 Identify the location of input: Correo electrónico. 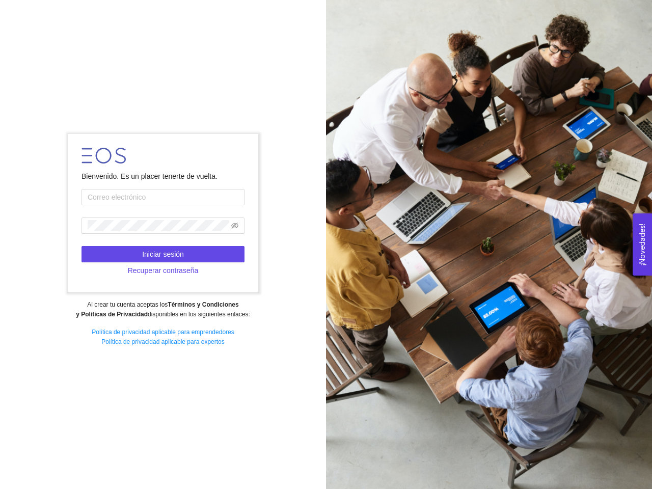
(163, 197).